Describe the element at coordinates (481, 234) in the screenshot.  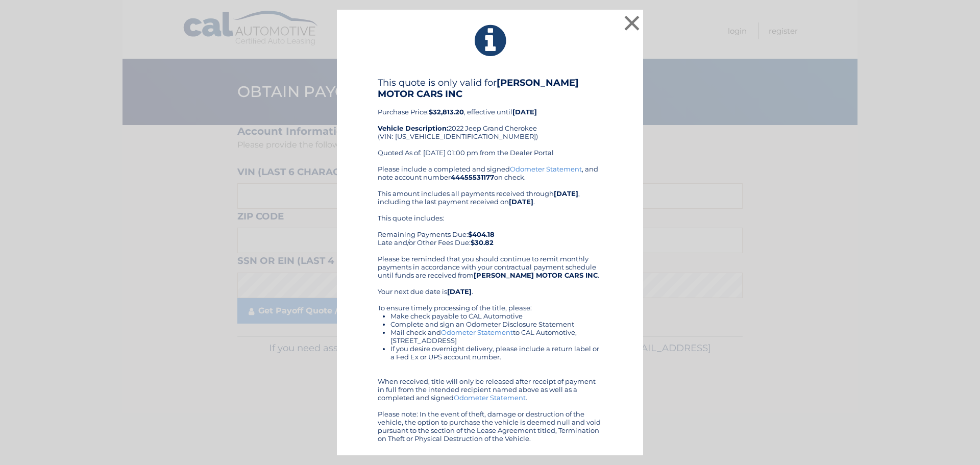
I see `b: $404.18` at that location.